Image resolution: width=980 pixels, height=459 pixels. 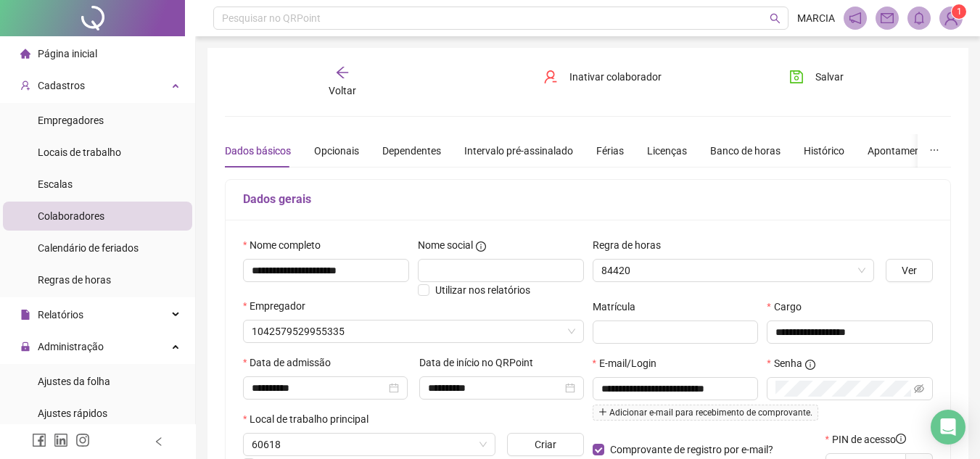 I want to click on button: Criar, so click(x=545, y=444).